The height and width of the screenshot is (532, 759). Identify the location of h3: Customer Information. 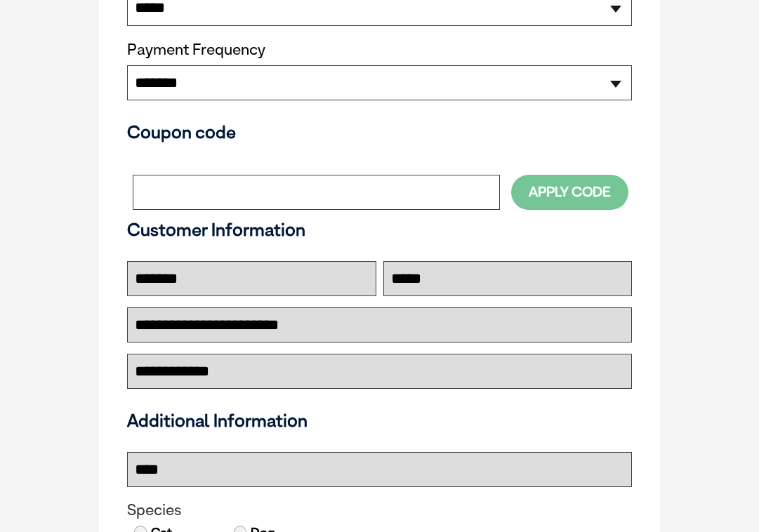
(380, 230).